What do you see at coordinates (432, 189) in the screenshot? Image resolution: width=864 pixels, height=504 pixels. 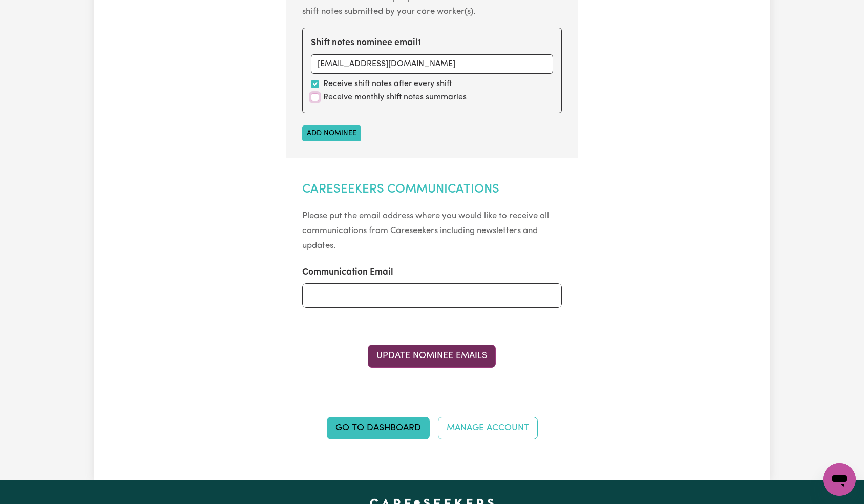 I see `h2: Careseekers Communications` at bounding box center [432, 189].